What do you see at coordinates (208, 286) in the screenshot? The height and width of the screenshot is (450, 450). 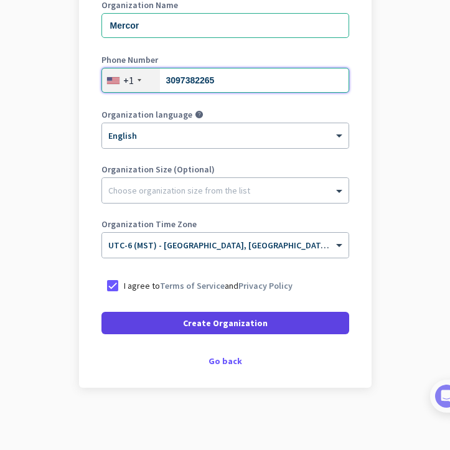 I see `p: I agree to and` at bounding box center [208, 286].